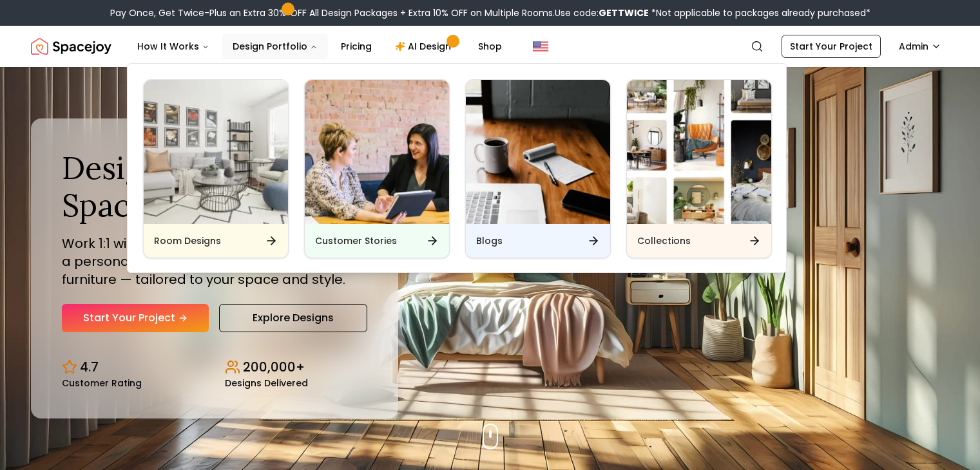 This screenshot has height=470, width=980. What do you see at coordinates (215, 367) in the screenshot?
I see `div: Design stats` at bounding box center [215, 367].